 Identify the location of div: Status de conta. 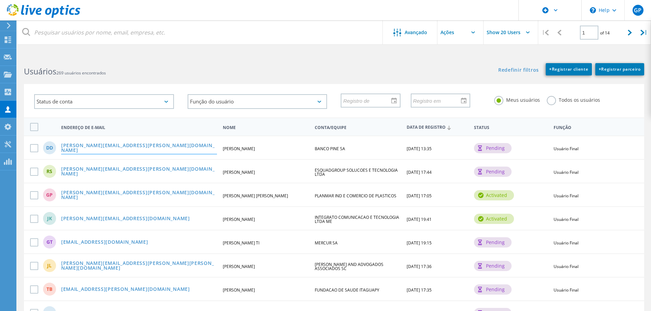
(104, 101).